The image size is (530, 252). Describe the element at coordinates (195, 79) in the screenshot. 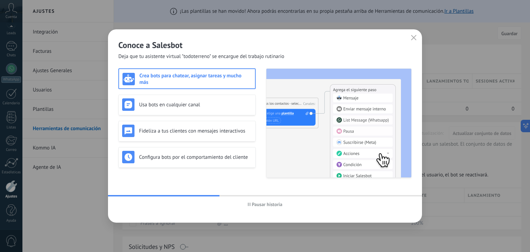

I see `h3: Crea bots para chatear, asignar tareas y mucho más` at that location.